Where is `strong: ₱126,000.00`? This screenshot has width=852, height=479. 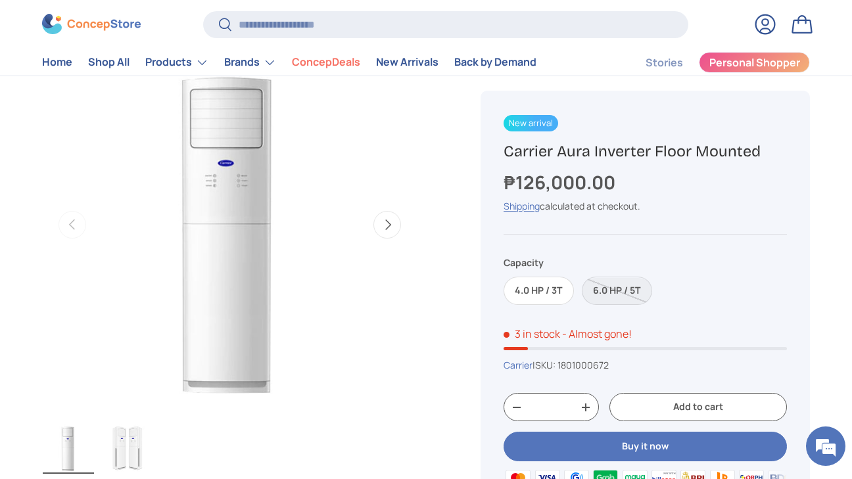 strong: ₱126,000.00 is located at coordinates (561, 183).